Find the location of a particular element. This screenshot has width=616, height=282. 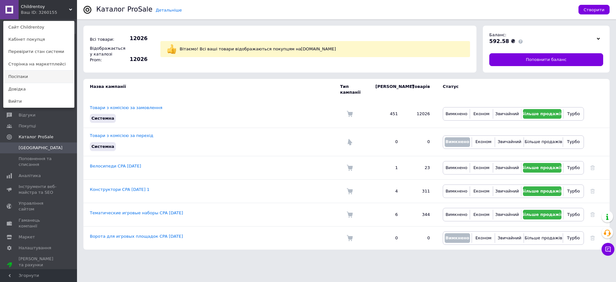

span: Поповнення та списання is located at coordinates (39, 162).